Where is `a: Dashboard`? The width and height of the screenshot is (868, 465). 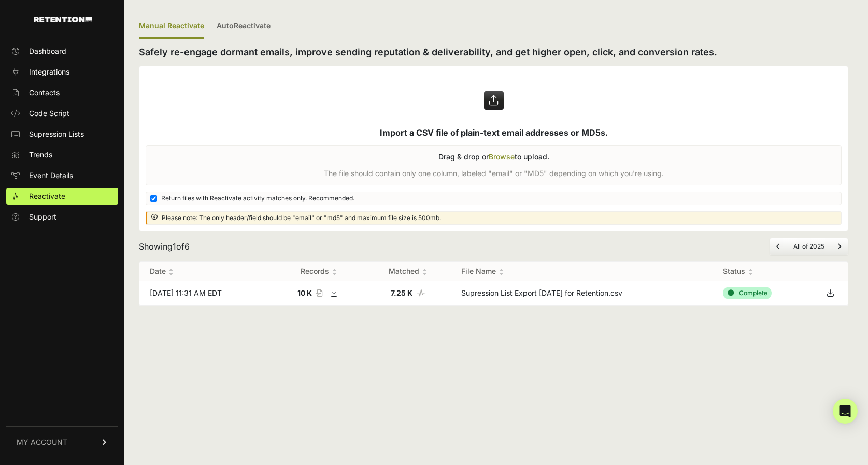
a: Dashboard is located at coordinates (63, 52).